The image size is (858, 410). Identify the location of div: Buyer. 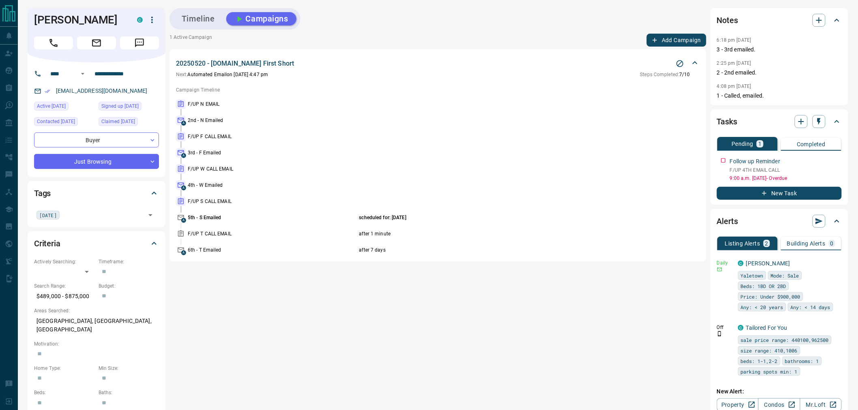
(97, 140).